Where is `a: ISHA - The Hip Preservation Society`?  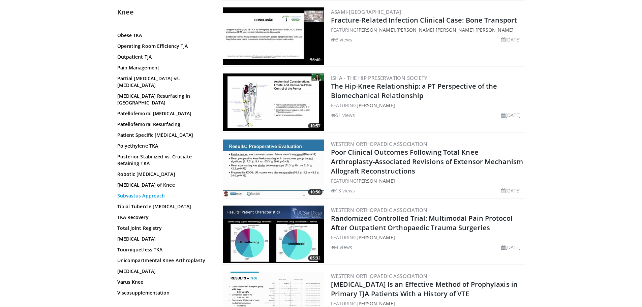 a: ISHA - The Hip Preservation Society is located at coordinates (379, 78).